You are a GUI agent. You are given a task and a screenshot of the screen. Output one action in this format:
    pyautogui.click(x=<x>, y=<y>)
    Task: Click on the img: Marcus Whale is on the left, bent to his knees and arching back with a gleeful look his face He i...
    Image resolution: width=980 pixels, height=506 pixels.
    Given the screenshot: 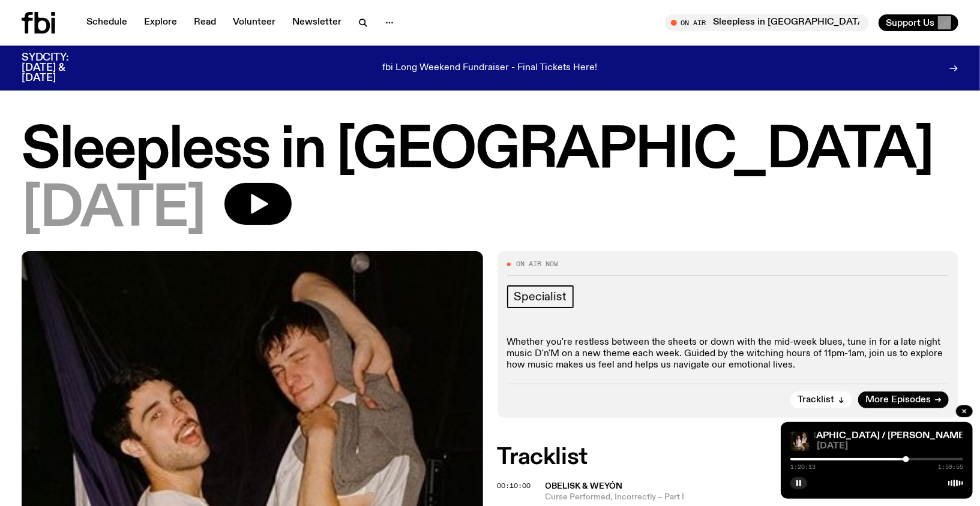 What is the action you would take?
    pyautogui.click(x=800, y=441)
    